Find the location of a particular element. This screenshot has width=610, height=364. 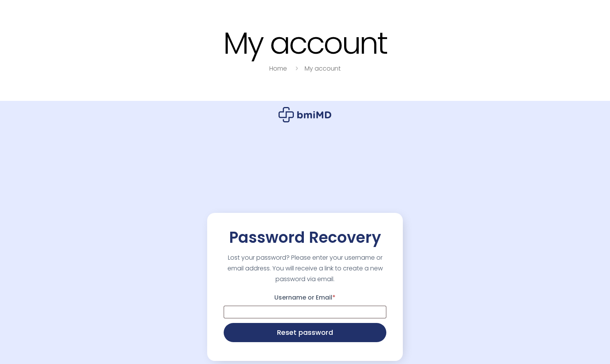

a: Home is located at coordinates (278, 68).